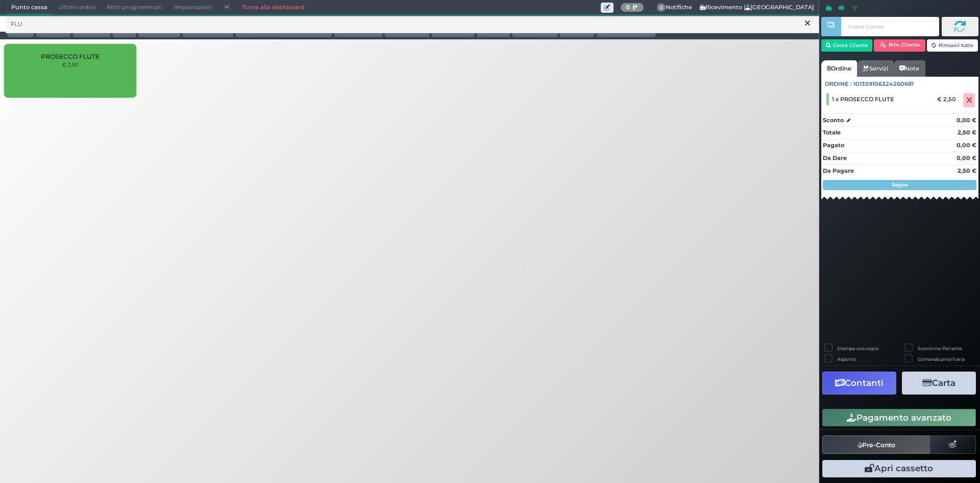 Image resolution: width=980 pixels, height=483 pixels. I want to click on span: Punto cassa, so click(29, 8).